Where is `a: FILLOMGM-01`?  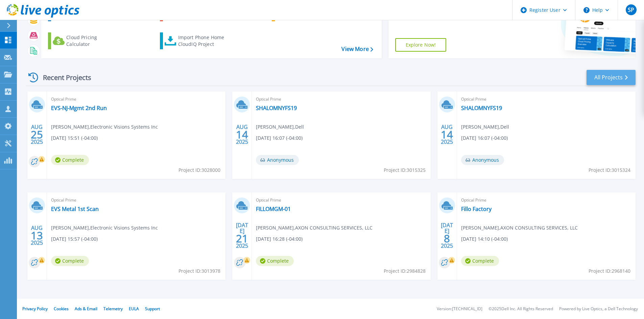 a: FILLOMGM-01 is located at coordinates (273, 209).